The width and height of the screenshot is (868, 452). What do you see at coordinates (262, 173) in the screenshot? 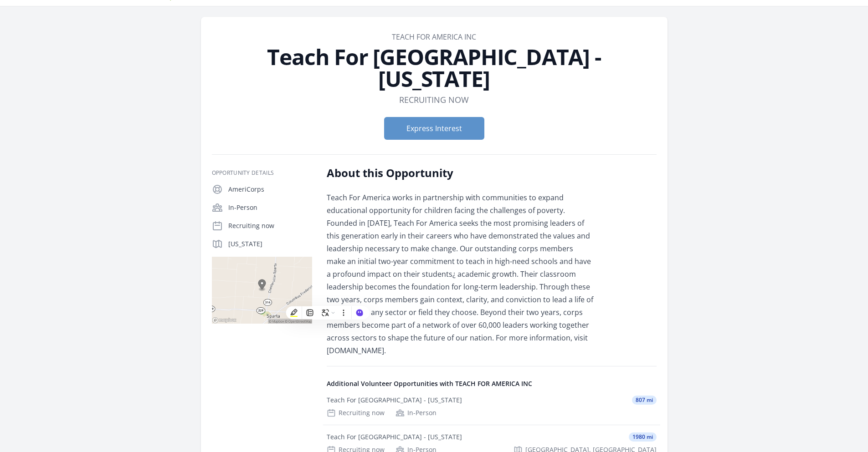
I see `h3: Opportunity Details` at bounding box center [262, 173].